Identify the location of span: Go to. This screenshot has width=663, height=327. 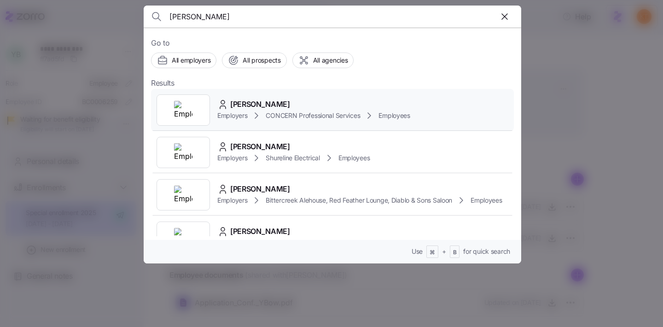
(333, 43).